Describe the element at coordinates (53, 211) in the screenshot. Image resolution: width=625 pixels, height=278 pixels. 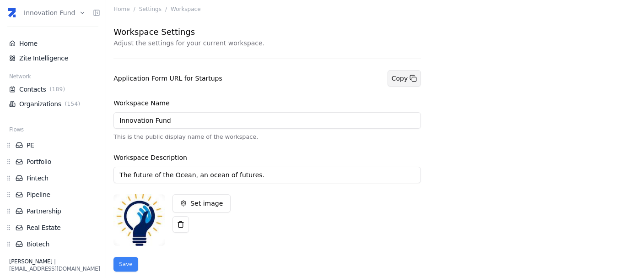
I see `div: Partnership` at that location.